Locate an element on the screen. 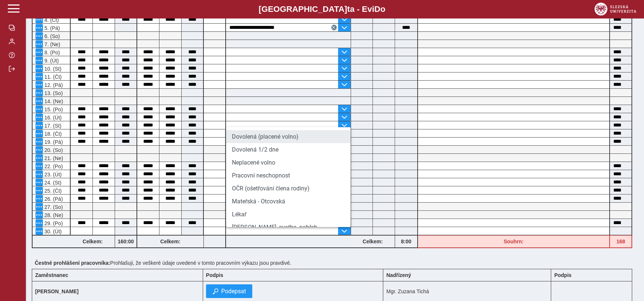  span: 17. (St) is located at coordinates (52, 126).